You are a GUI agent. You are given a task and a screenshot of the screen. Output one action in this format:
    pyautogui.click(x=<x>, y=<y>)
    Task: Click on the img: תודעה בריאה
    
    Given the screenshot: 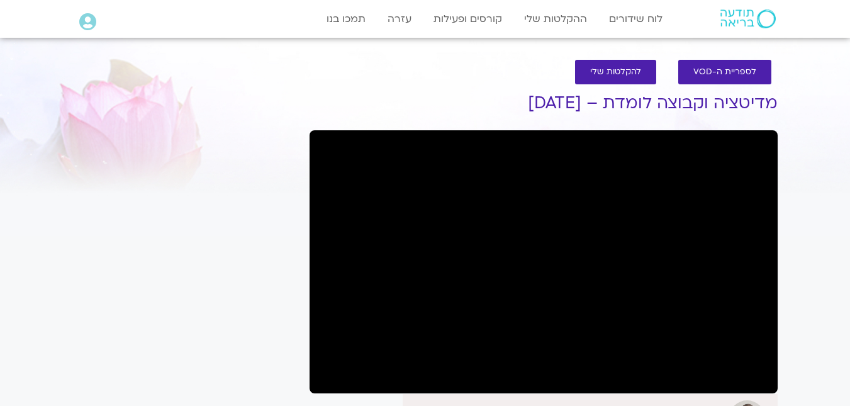 What is the action you would take?
    pyautogui.click(x=748, y=19)
    